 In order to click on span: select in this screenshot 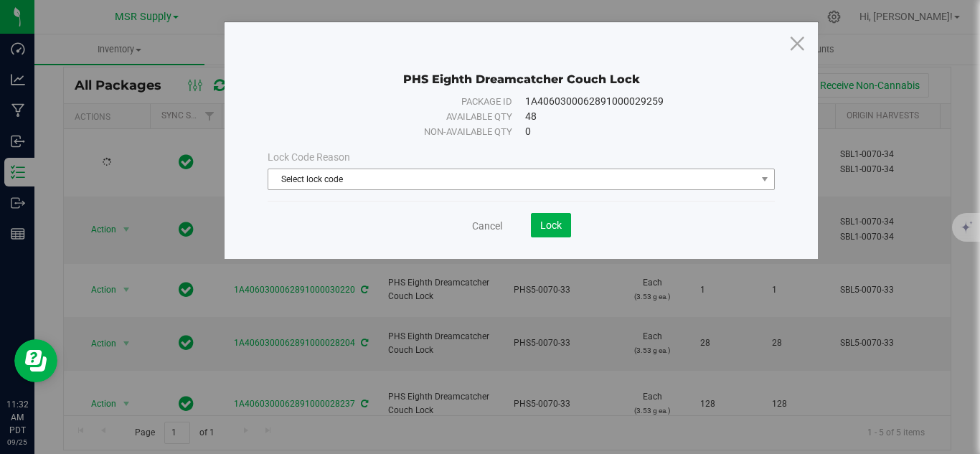, I will do `click(765, 179)`.